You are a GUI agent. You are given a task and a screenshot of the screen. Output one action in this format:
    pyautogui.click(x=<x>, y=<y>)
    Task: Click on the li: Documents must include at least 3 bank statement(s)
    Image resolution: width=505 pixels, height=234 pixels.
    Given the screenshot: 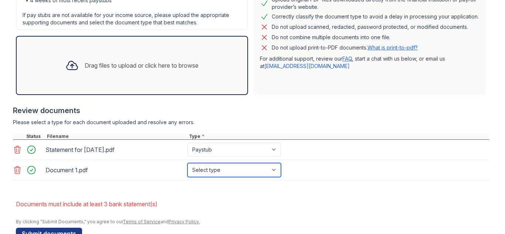 What is the action you would take?
    pyautogui.click(x=253, y=204)
    